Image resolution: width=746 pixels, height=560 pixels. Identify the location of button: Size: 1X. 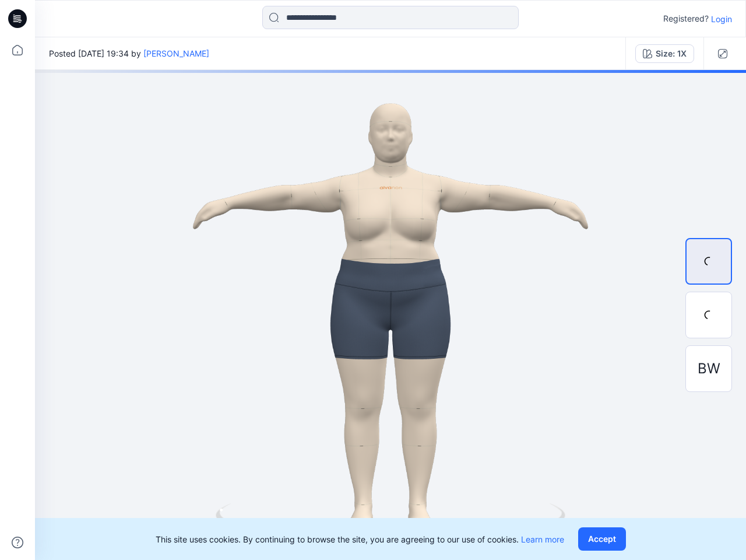
(664, 54).